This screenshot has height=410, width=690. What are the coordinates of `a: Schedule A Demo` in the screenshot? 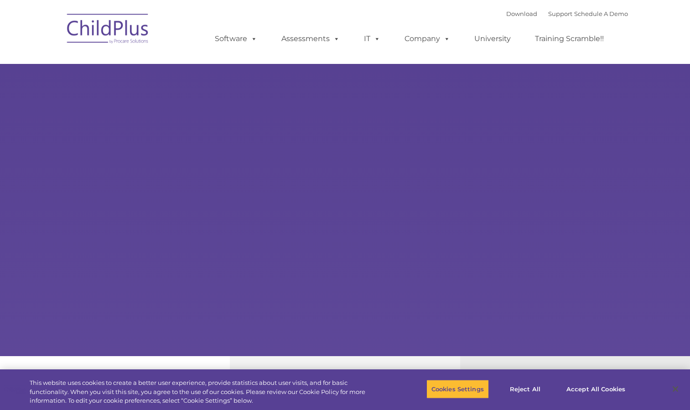 It's located at (602, 14).